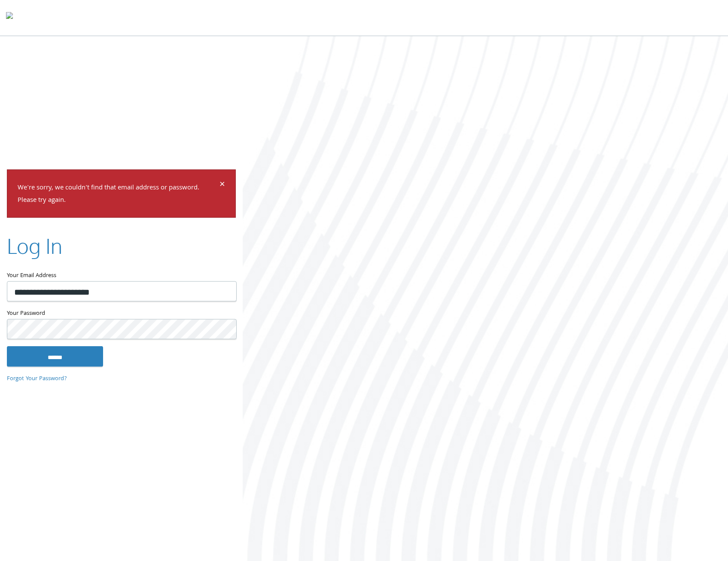  I want to click on img: todyl-logo-dark.svg, so click(9, 18).